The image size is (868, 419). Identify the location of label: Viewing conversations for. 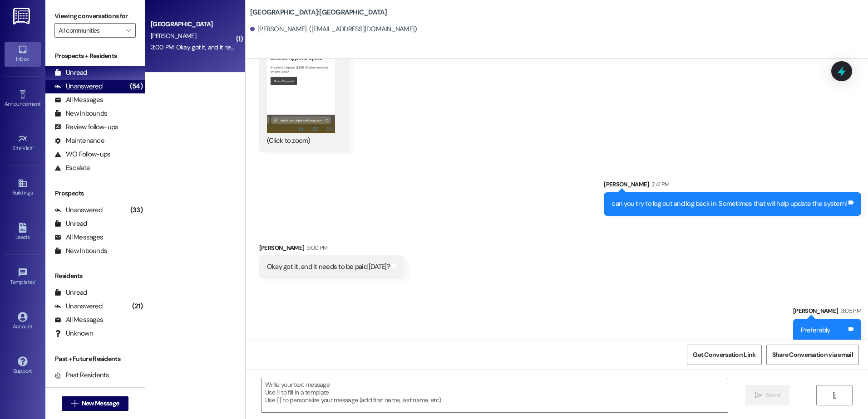
(95, 16).